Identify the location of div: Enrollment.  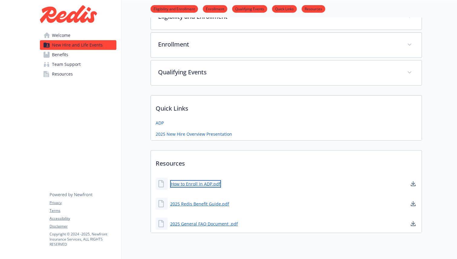
(286, 45).